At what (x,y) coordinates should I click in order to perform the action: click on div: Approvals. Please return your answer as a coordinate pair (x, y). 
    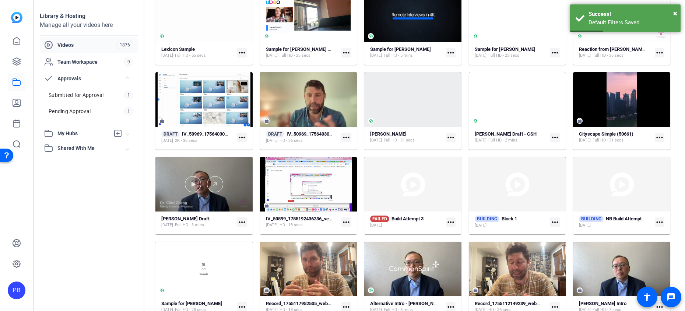
    Looking at the image, I should click on (89, 106).